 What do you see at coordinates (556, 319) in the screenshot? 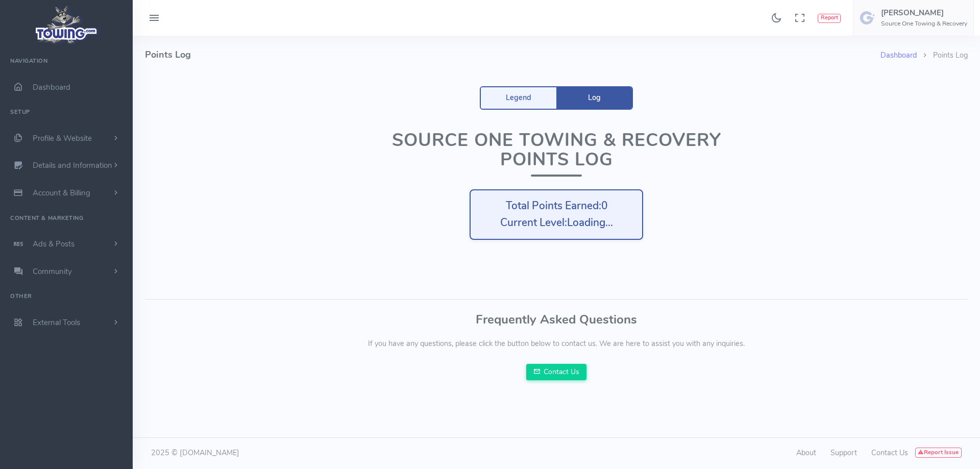
I see `h3: Frequently Asked Questions` at bounding box center [556, 319].